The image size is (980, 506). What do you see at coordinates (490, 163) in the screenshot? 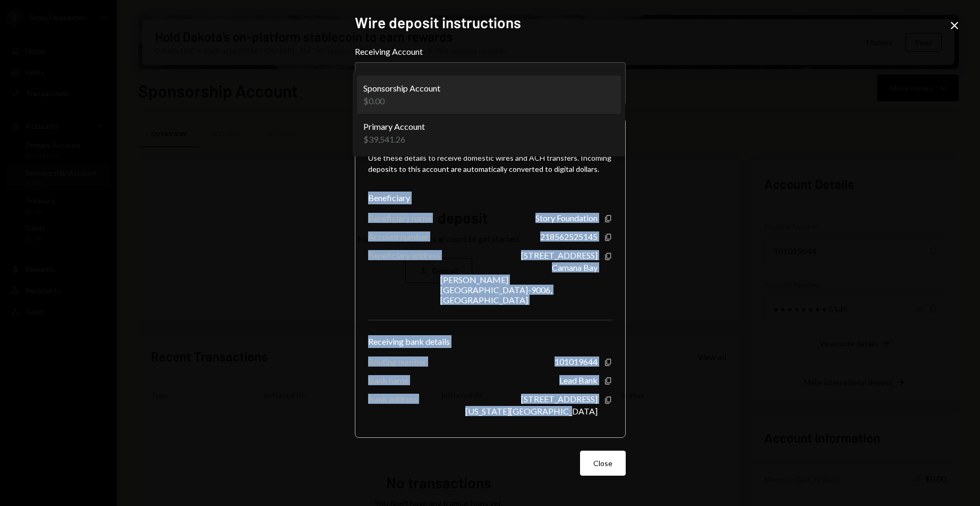
I see `div: Use these details to receive domestic wires and ACH transfers. Incoming deposits to this account ...` at bounding box center [490, 163].